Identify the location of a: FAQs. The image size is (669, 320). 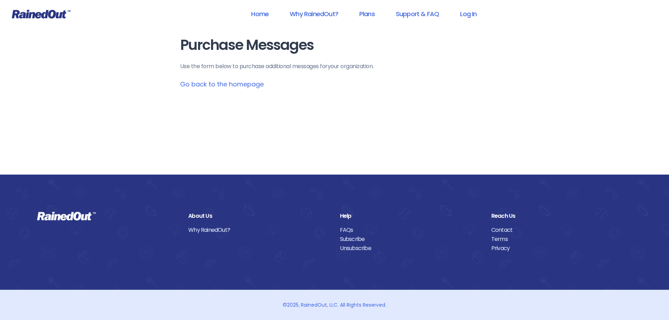
(410, 230).